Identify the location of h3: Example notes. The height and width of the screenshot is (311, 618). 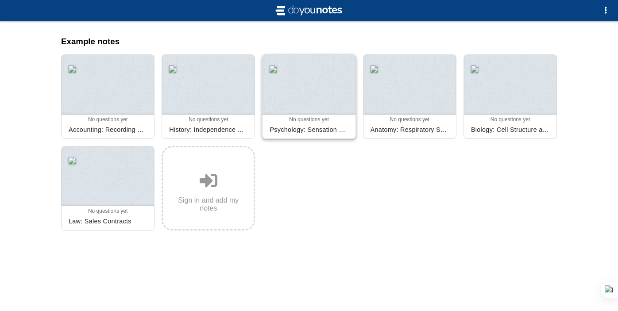
(309, 42).